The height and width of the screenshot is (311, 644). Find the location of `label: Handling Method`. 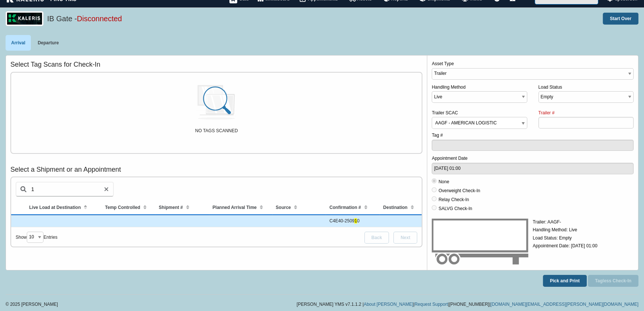

label: Handling Method is located at coordinates (479, 95).